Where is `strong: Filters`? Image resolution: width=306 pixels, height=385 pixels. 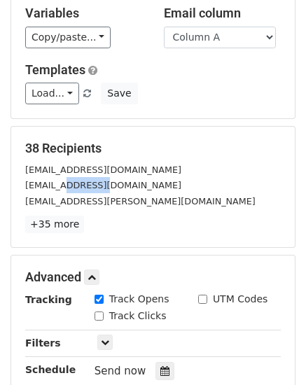
strong: Filters is located at coordinates (43, 343).